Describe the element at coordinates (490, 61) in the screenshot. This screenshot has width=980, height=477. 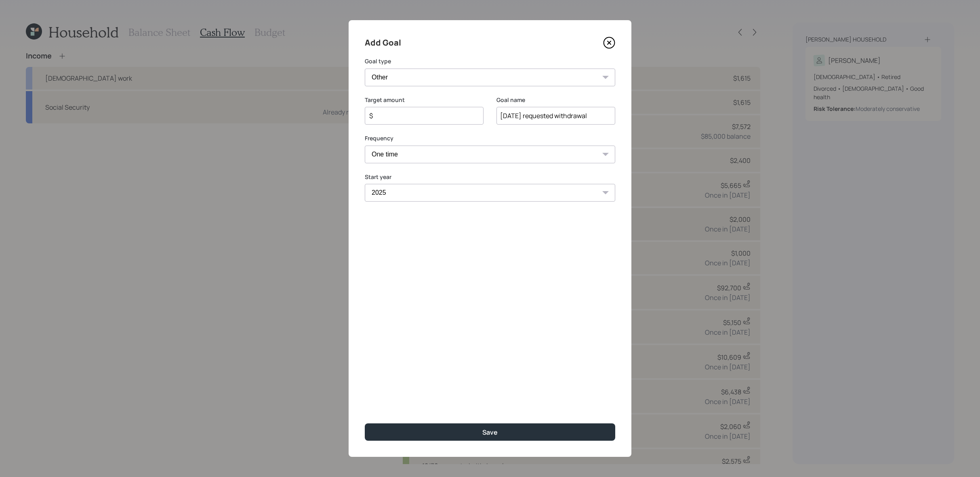
I see `label: Goal type` at that location.